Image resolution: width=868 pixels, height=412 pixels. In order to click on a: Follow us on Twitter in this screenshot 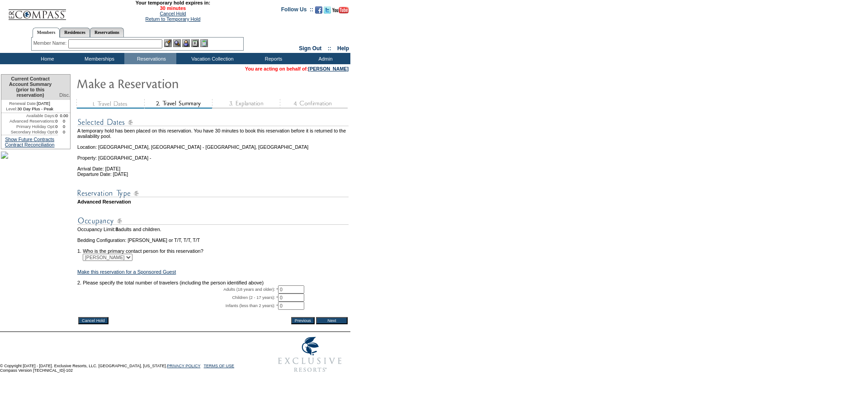, I will do `click(328, 12)`.